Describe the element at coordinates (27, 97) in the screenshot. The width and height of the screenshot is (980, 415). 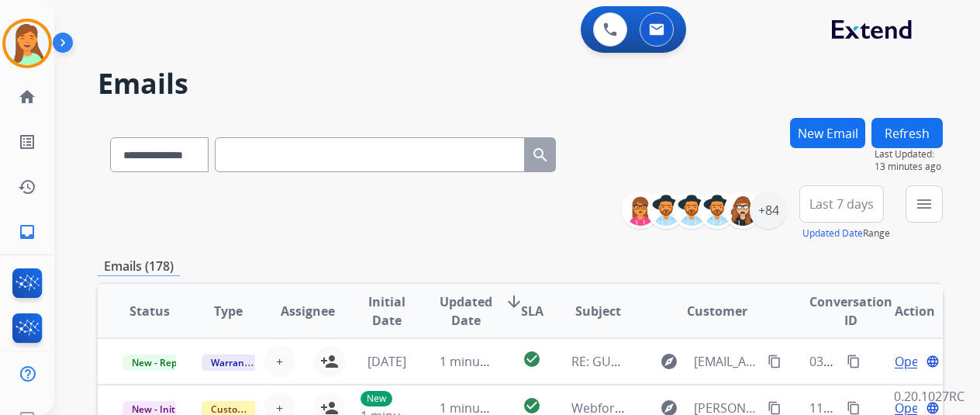
I see `mat-icon: home` at that location.